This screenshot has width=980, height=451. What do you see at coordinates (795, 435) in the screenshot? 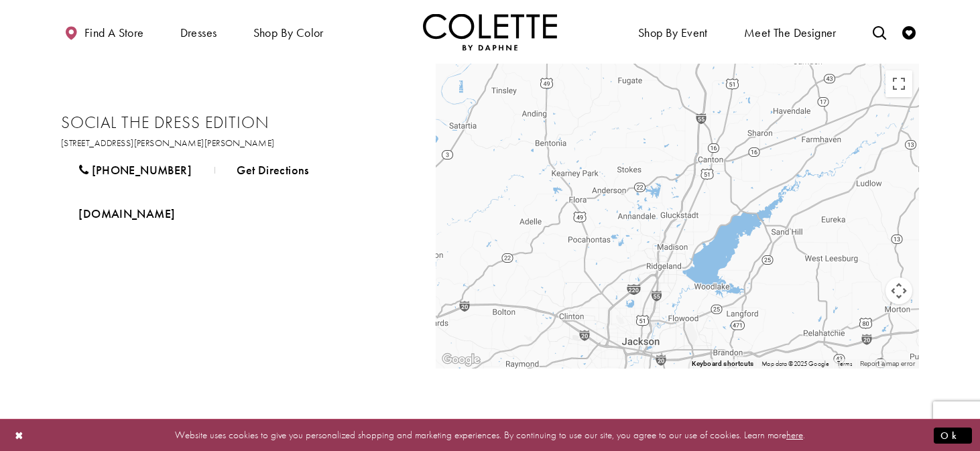
I see `a: here` at bounding box center [795, 435].